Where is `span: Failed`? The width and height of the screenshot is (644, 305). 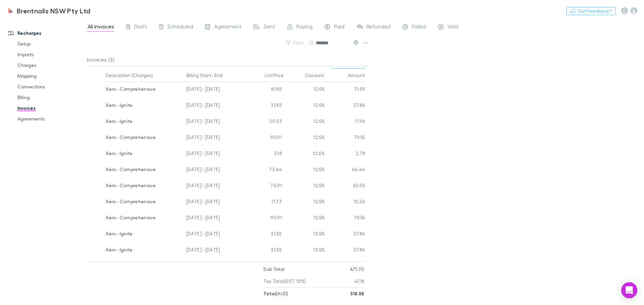 span: Failed is located at coordinates (419, 27).